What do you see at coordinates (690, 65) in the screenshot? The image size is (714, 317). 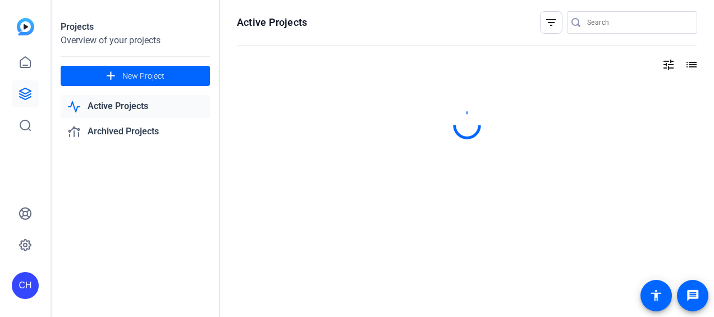 I see `mat-icon: list` at bounding box center [690, 65].